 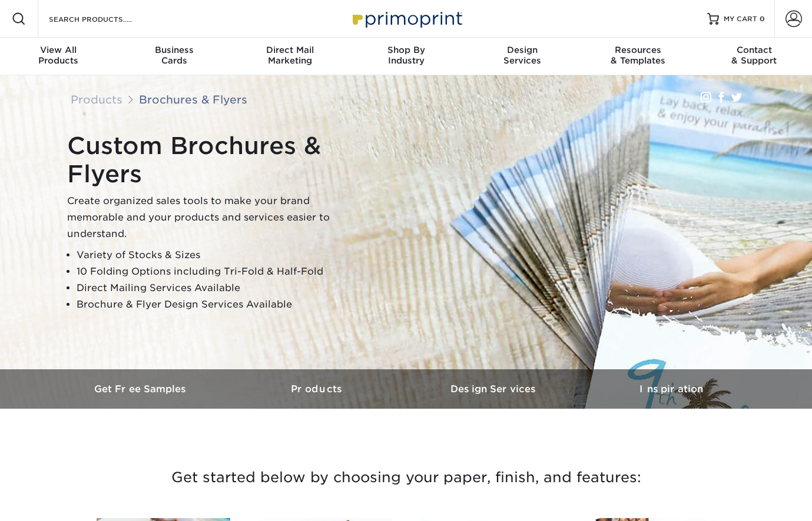 What do you see at coordinates (174, 56) in the screenshot?
I see `div: Cards` at bounding box center [174, 56].